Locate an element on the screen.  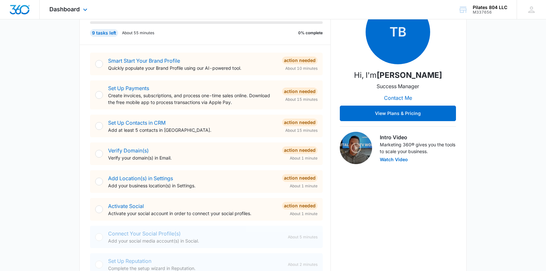
a: Smart Start Your Brand Profile is located at coordinates (144, 61).